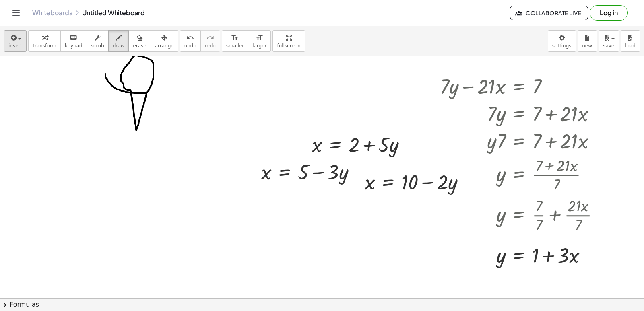  What do you see at coordinates (549, 13) in the screenshot?
I see `span: Collaborate Live` at bounding box center [549, 13].